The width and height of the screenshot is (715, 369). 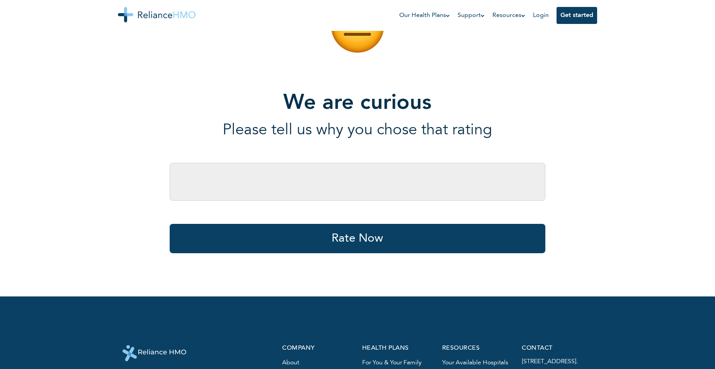 What do you see at coordinates (475, 363) in the screenshot?
I see `a: Your available hospitals` at bounding box center [475, 363].